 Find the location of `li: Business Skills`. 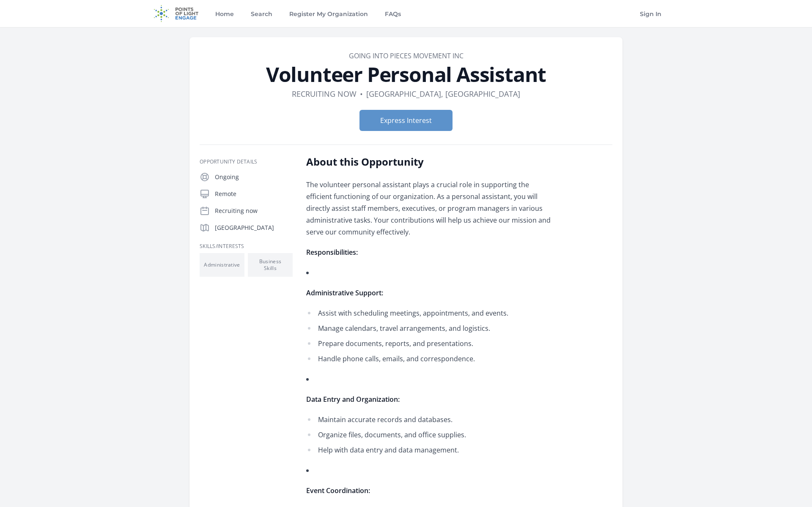

li: Business Skills is located at coordinates (270, 265).